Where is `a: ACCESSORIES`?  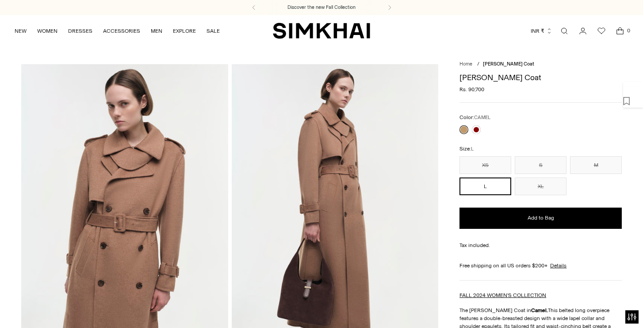 a: ACCESSORIES is located at coordinates (122, 31).